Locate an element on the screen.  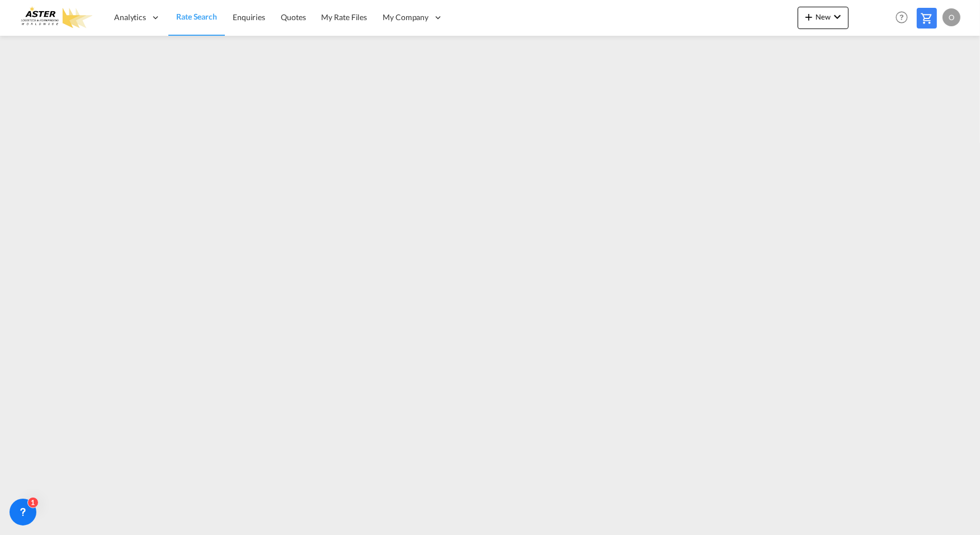
div: O is located at coordinates (951, 17).